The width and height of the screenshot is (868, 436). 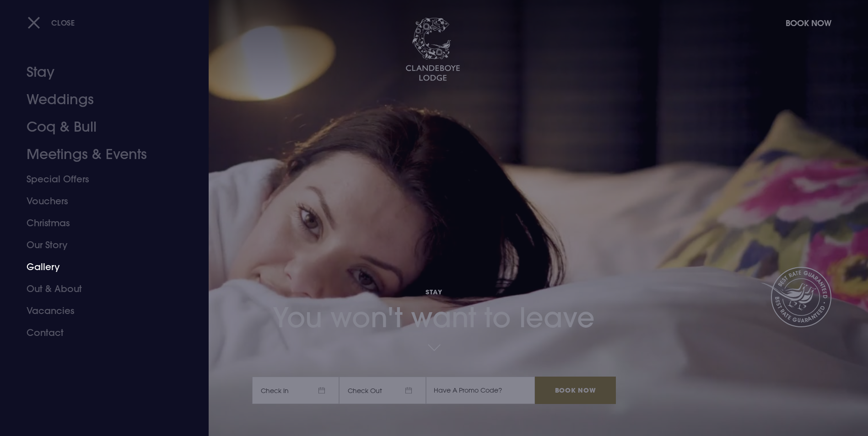 I want to click on a: Weddings, so click(x=99, y=100).